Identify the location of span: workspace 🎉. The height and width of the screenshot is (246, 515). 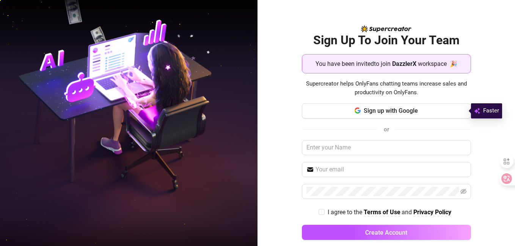
(437, 64).